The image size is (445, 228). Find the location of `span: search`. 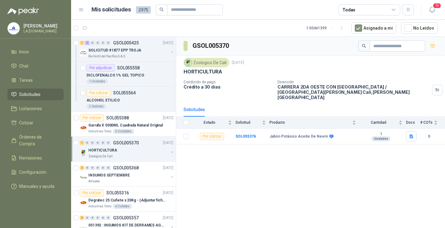

span: search is located at coordinates (161, 10).